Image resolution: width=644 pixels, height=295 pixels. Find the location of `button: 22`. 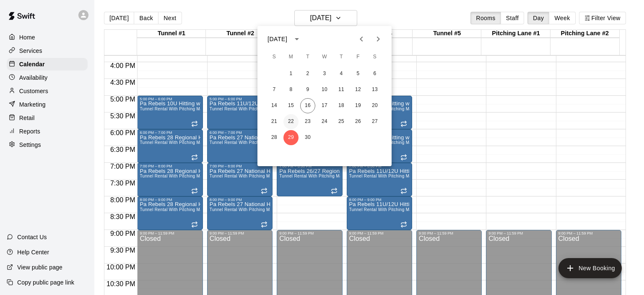

button: 22 is located at coordinates (291, 122).